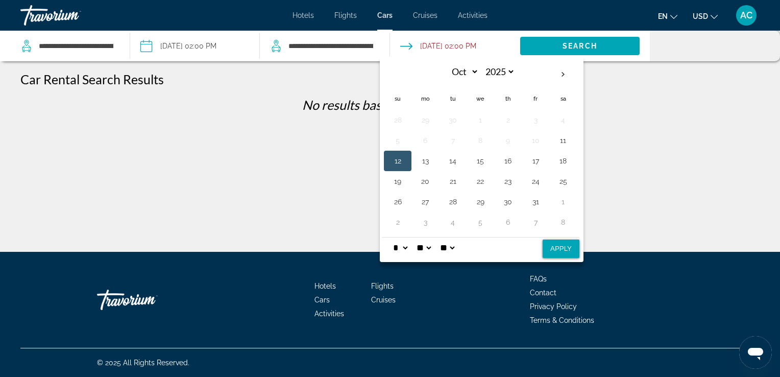 This screenshot has width=780, height=377. What do you see at coordinates (538, 279) in the screenshot?
I see `span: FAQs` at bounding box center [538, 279].